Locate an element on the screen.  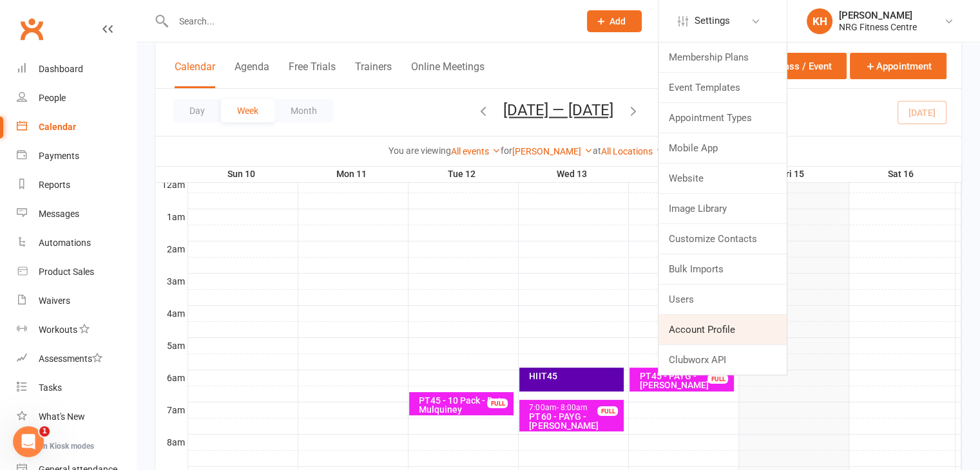
th: 3am is located at coordinates (171, 280).